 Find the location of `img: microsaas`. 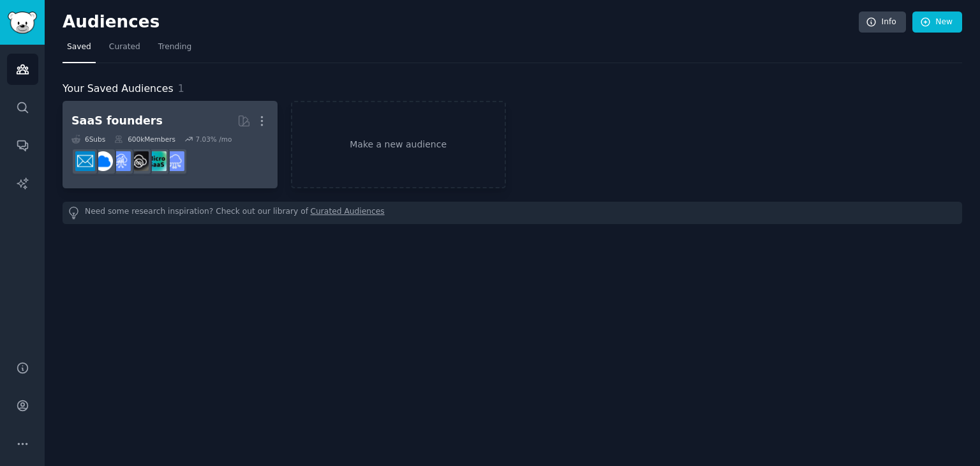

img: microsaas is located at coordinates (156, 161).